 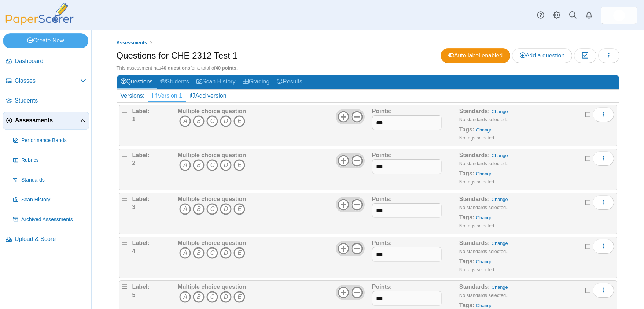 I want to click on a: Grading, so click(x=255, y=82).